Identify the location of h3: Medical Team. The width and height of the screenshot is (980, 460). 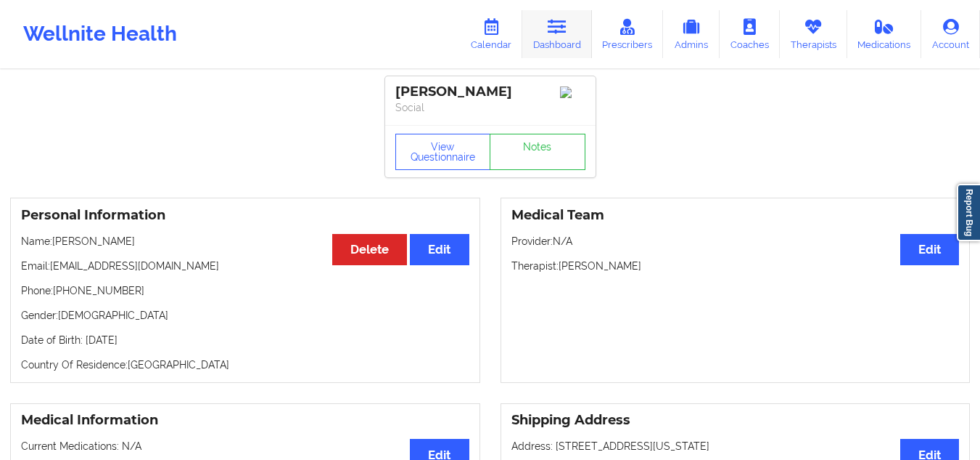
(736, 215).